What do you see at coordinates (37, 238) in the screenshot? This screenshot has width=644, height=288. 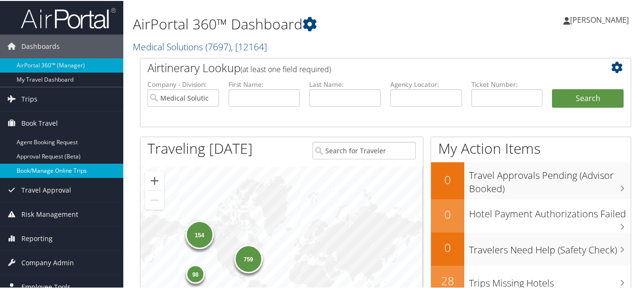 I see `span: Reporting` at bounding box center [37, 238].